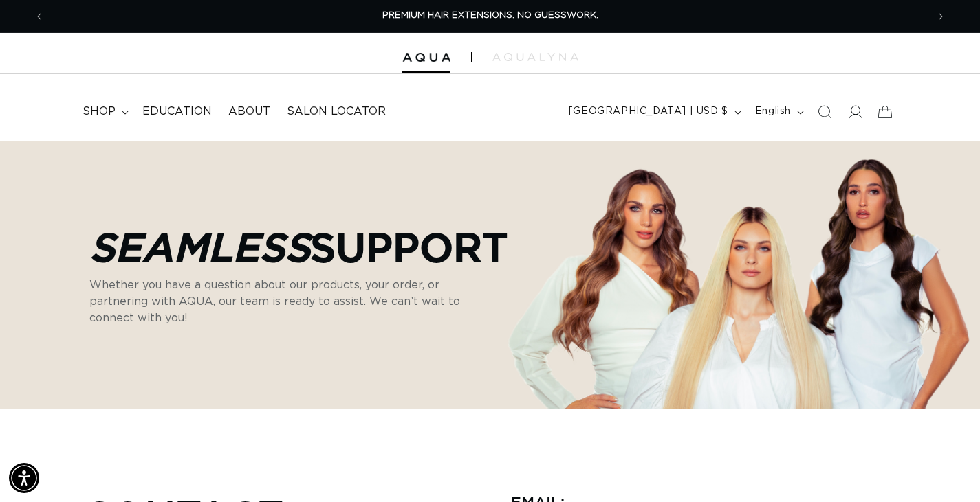 Image resolution: width=980 pixels, height=502 pixels. Describe the element at coordinates (99, 111) in the screenshot. I see `span: shop` at that location.